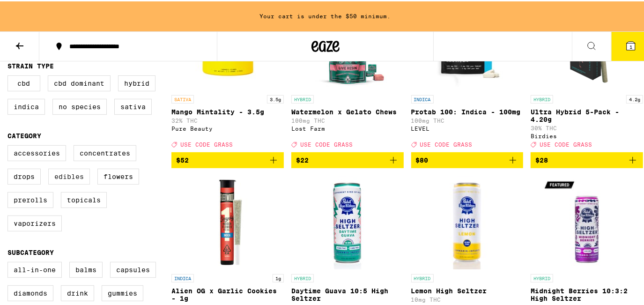 The image size is (644, 305). What do you see at coordinates (422, 159) in the screenshot?
I see `span: $80` at bounding box center [422, 159].